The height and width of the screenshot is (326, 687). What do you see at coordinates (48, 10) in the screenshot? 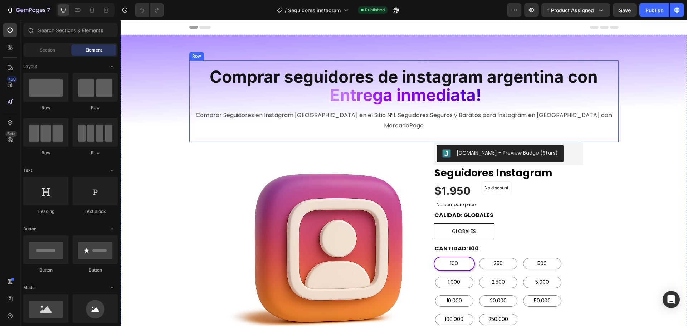
I see `p: 7` at bounding box center [48, 10].